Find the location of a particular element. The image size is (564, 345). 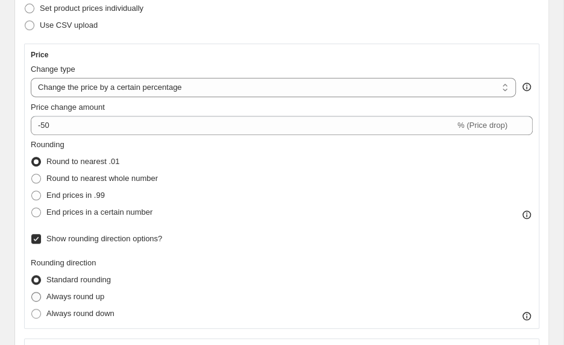

span: Price change amount is located at coordinates (67, 107).